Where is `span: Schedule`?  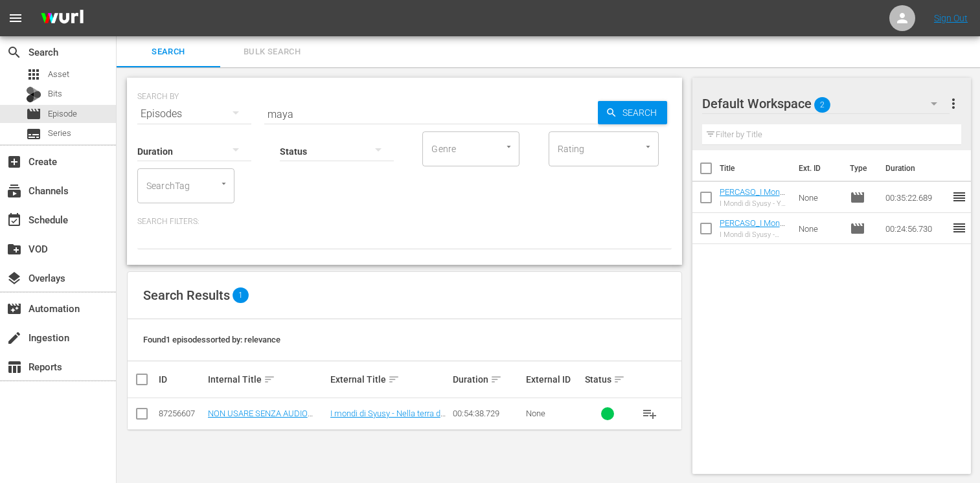 span: Schedule is located at coordinates (14, 220).